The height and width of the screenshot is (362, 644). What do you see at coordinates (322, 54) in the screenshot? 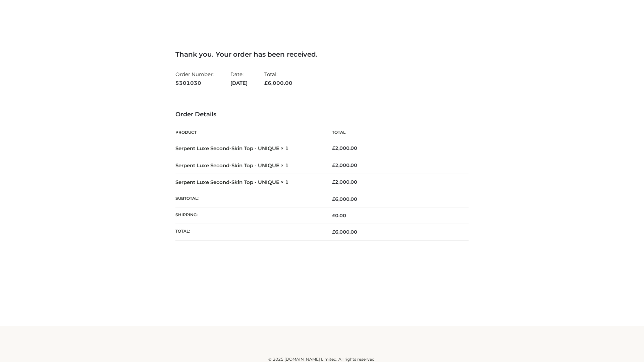
I see `h3: Thank you. Your order has been received.` at bounding box center [322, 54].